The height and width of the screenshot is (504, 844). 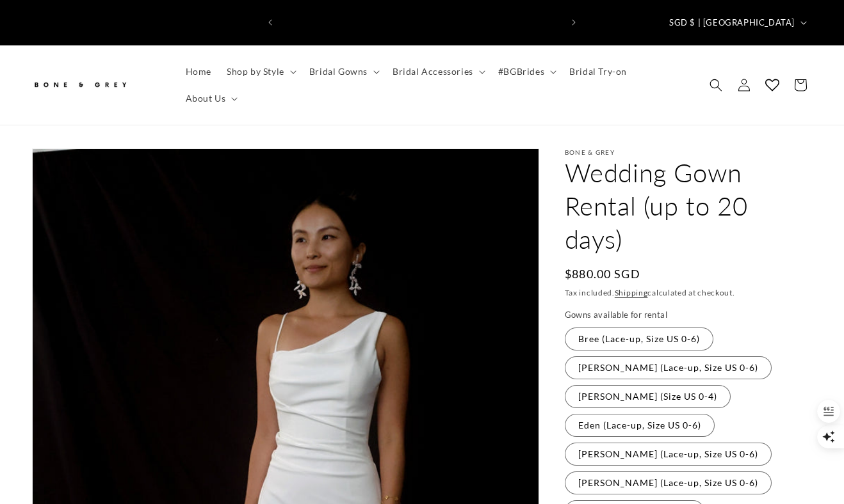 What do you see at coordinates (199, 72) in the screenshot?
I see `span: Home` at bounding box center [199, 72].